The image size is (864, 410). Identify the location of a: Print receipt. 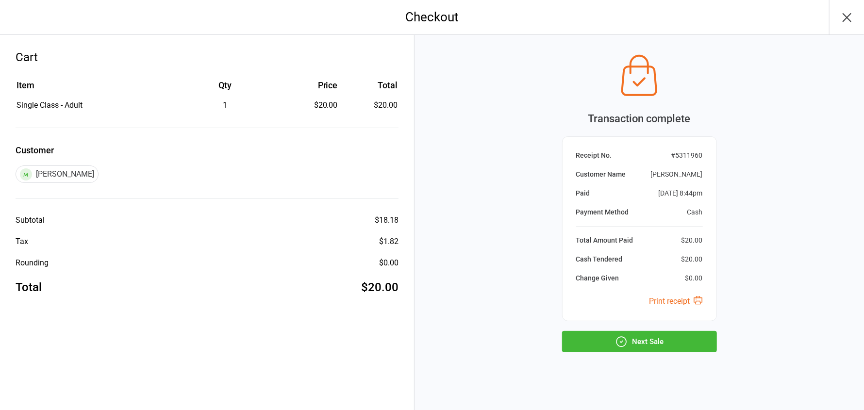
(676, 301).